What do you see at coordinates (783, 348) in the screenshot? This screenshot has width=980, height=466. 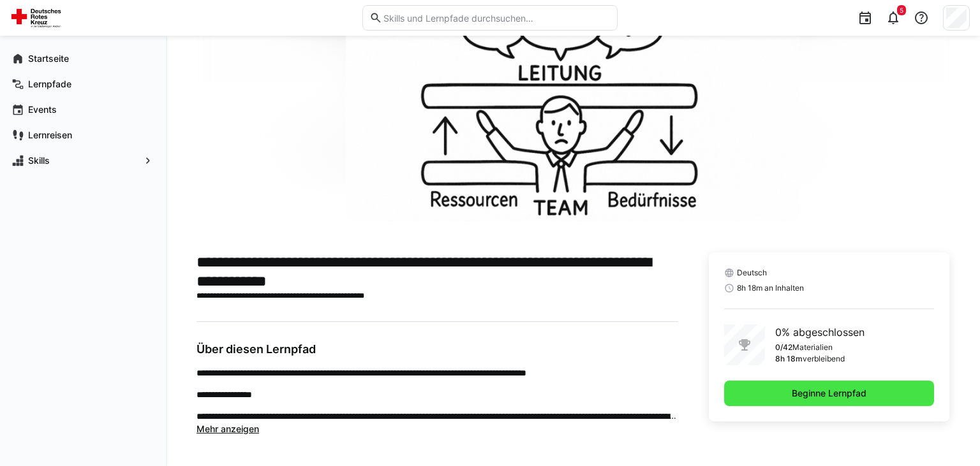 I see `p: 0/42` at bounding box center [783, 348].